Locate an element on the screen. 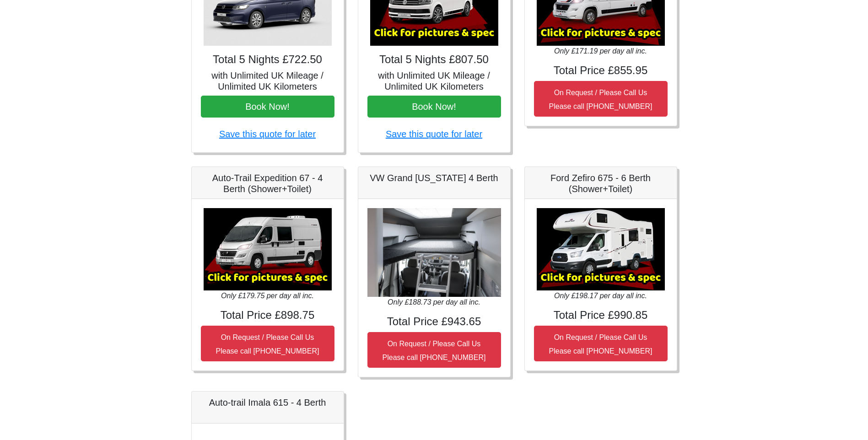  h5: Auto-Trail Expedition 67 - 4 Berth (Shower+Toilet) is located at coordinates (268, 183).